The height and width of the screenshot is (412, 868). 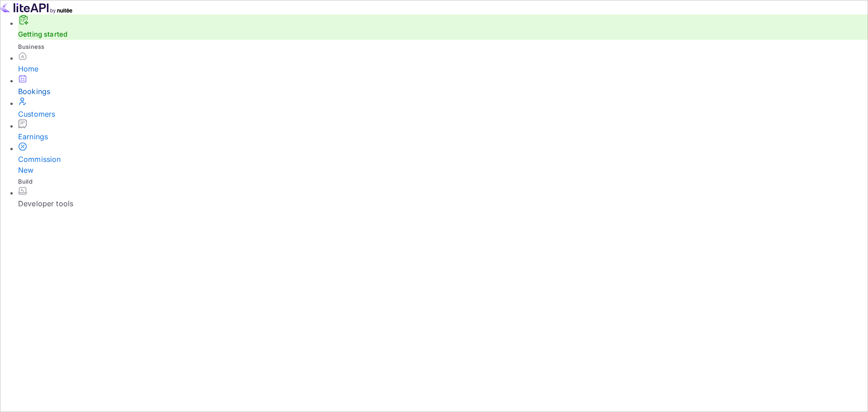 I want to click on a: Getting started, so click(x=42, y=34).